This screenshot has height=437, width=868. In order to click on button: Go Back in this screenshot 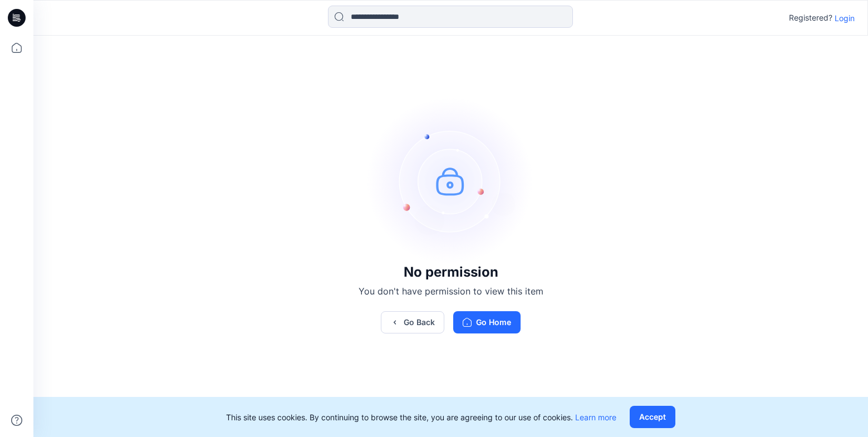, I will do `click(413, 322)`.